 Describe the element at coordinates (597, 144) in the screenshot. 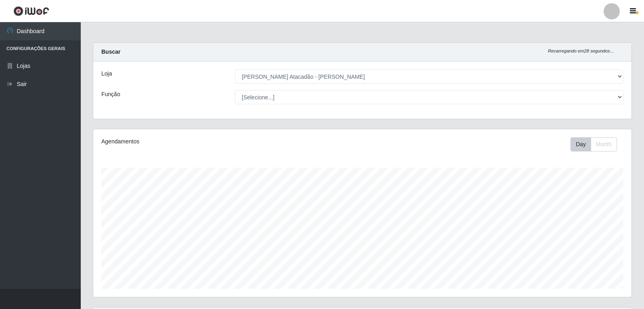

I see `div: Toolbar with button groups` at that location.